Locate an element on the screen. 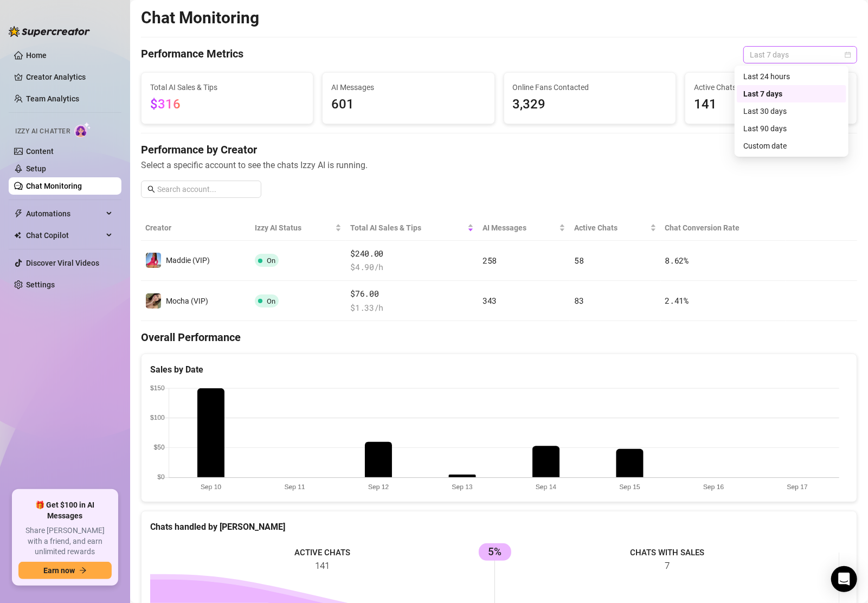  th: Active Chats is located at coordinates (615, 228).